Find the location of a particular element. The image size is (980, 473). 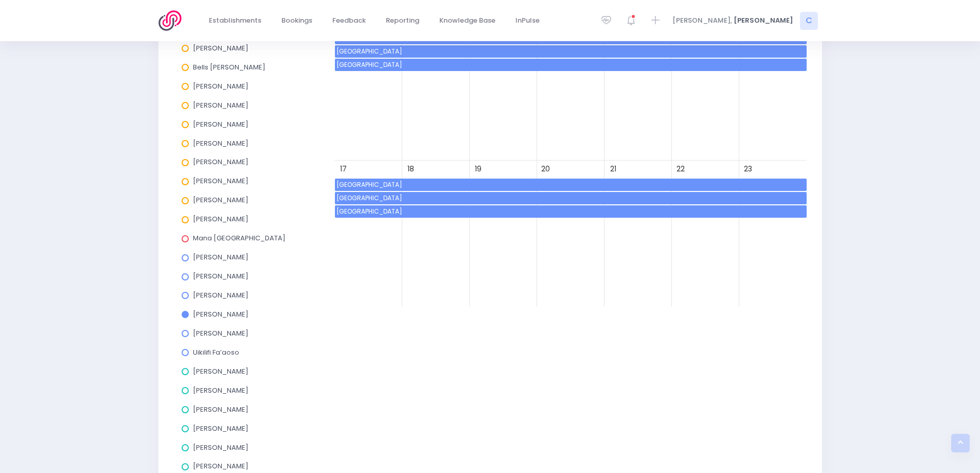

a: Knowledge Base is located at coordinates (468, 21).